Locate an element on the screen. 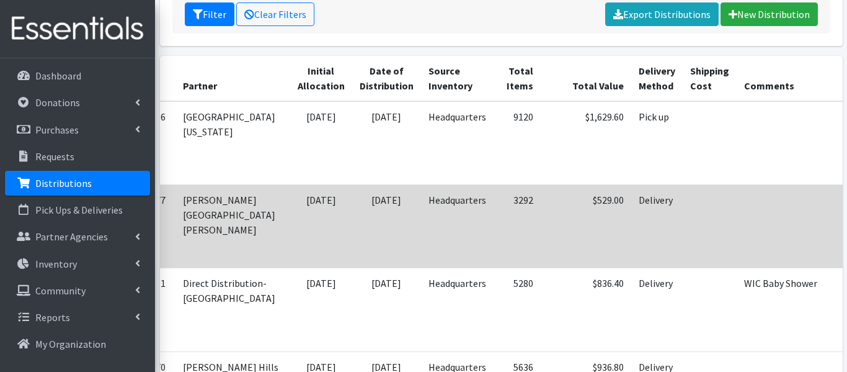 This screenshot has width=847, height=372. a: Requests is located at coordinates (78, 156).